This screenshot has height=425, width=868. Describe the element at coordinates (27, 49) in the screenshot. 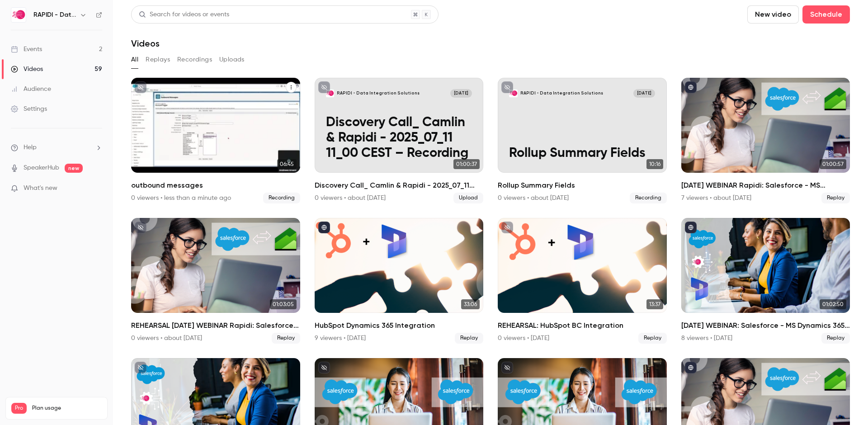

I see `div: Events` at that location.